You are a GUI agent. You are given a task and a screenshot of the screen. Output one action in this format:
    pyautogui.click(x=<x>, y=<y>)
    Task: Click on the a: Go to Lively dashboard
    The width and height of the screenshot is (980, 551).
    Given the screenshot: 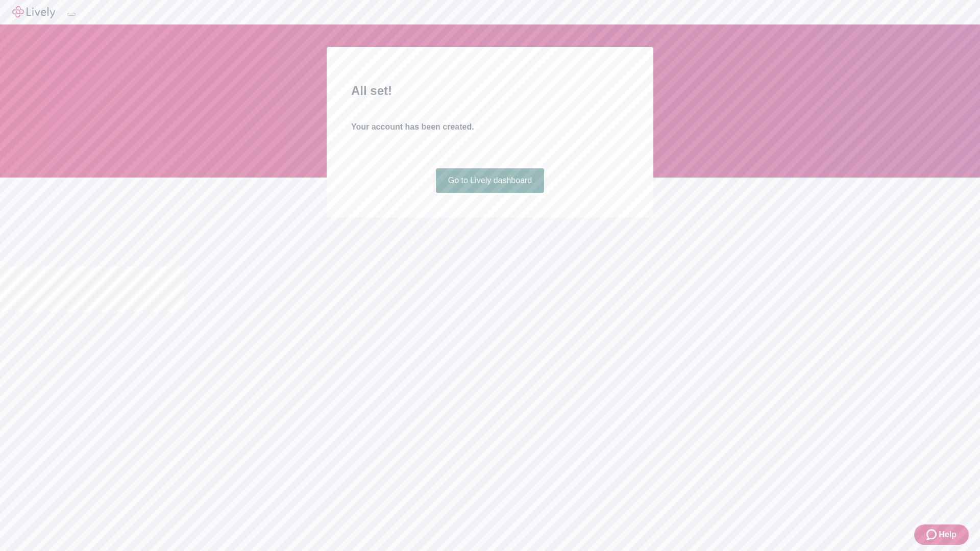 What is the action you would take?
    pyautogui.click(x=490, y=180)
    